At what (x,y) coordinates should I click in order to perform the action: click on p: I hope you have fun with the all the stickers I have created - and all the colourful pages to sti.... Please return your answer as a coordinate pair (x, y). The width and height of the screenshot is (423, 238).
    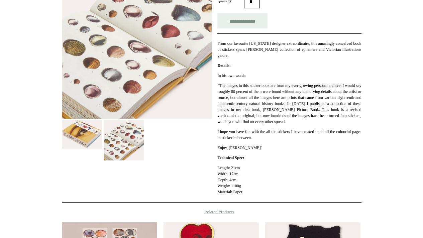
    Looking at the image, I should click on (289, 135).